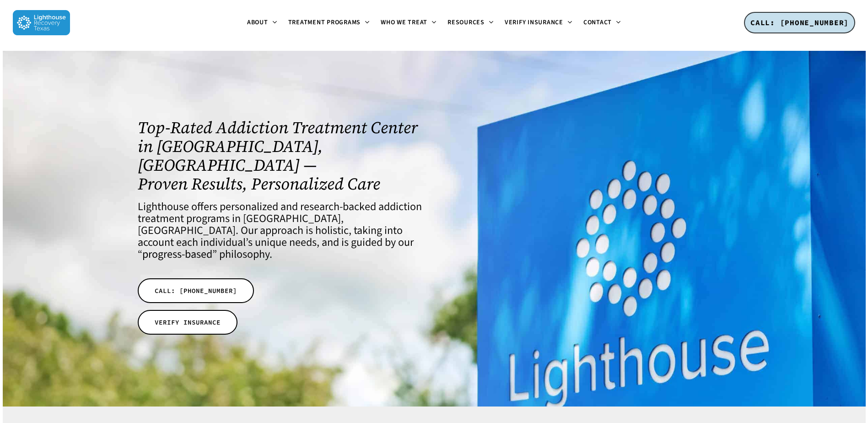 The height and width of the screenshot is (423, 868). I want to click on a: Treatment Programs, so click(329, 23).